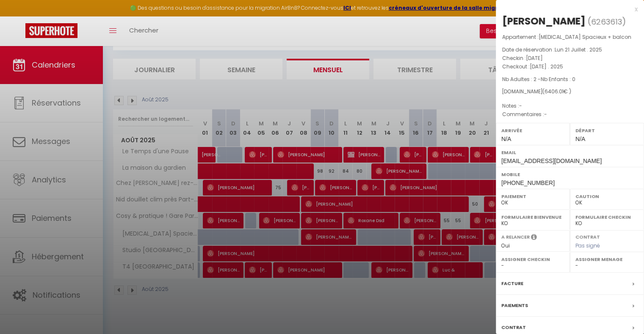  What do you see at coordinates (570, 153) in the screenshot?
I see `label: Email` at bounding box center [570, 153].